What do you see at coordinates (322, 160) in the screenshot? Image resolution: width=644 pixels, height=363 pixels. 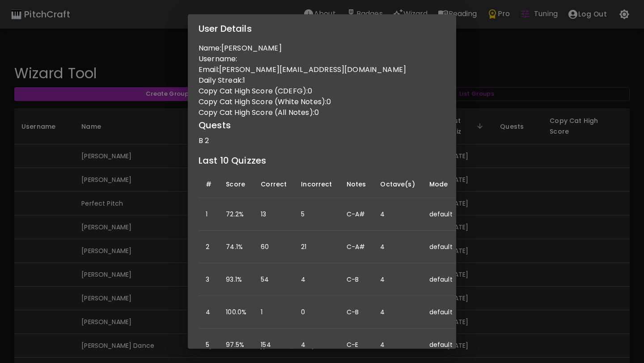 I see `h6: Last 10 Quizzes` at bounding box center [322, 160].